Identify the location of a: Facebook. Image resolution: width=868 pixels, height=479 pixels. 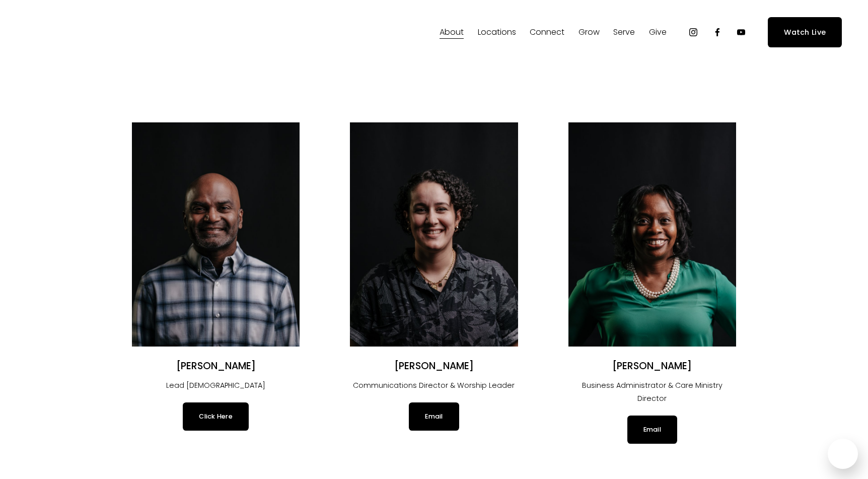
(717, 32).